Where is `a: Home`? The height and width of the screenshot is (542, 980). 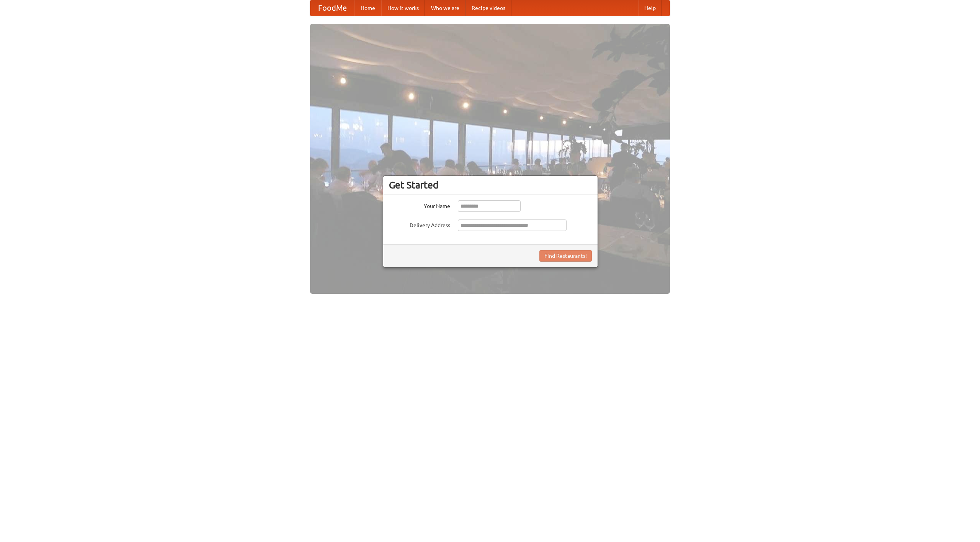 a: Home is located at coordinates (368, 8).